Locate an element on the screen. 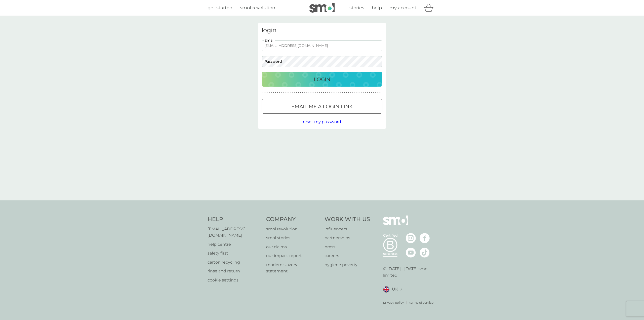 This screenshot has height=320, width=644. a: influencers is located at coordinates (347, 229).